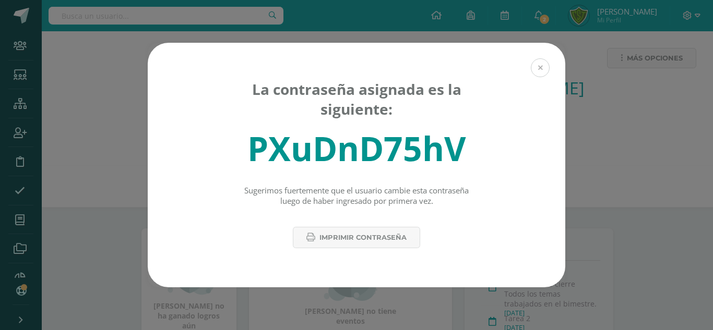 The image size is (713, 330). Describe the element at coordinates (357, 99) in the screenshot. I see `div: La contraseña asignada es la siguiente:` at that location.